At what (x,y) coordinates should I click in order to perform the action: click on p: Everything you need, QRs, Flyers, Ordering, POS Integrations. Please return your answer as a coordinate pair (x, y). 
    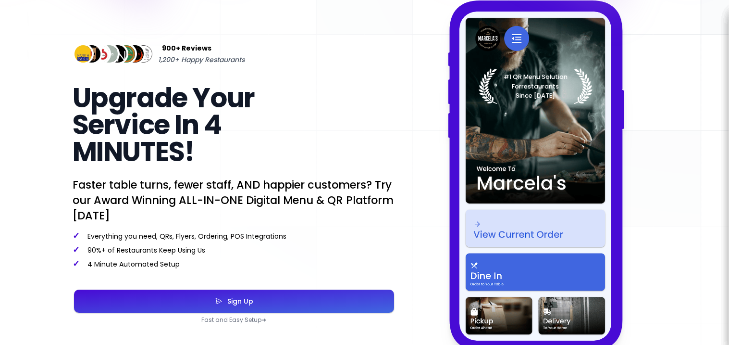
    Looking at the image, I should click on (234, 236).